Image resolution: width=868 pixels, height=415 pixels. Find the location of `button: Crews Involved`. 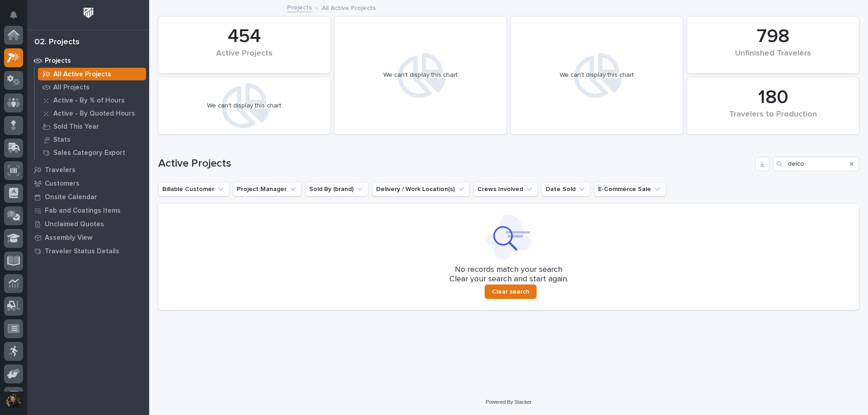

button: Crews Involved is located at coordinates (505, 189).